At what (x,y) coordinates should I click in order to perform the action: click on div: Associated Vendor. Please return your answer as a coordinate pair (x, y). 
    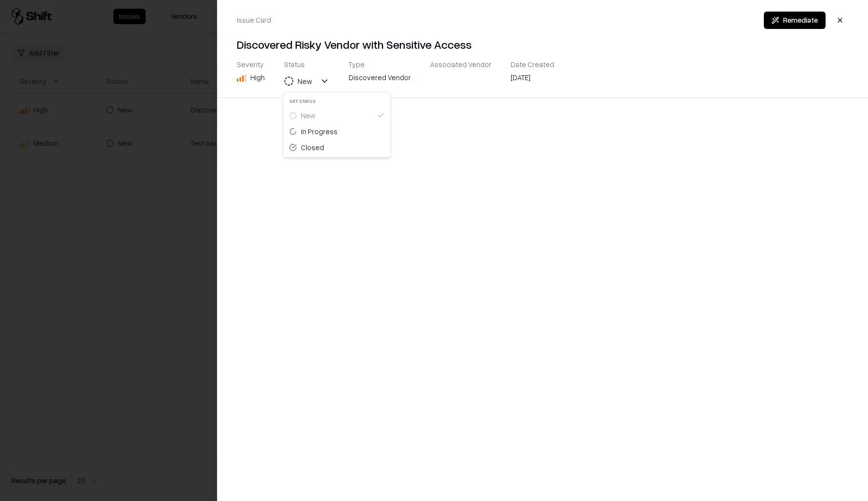
    Looking at the image, I should click on (461, 64).